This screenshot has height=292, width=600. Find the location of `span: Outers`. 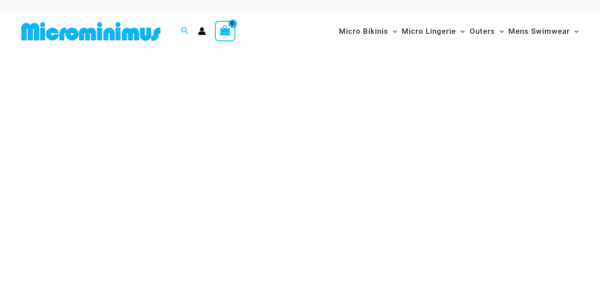

span: Outers is located at coordinates (482, 31).